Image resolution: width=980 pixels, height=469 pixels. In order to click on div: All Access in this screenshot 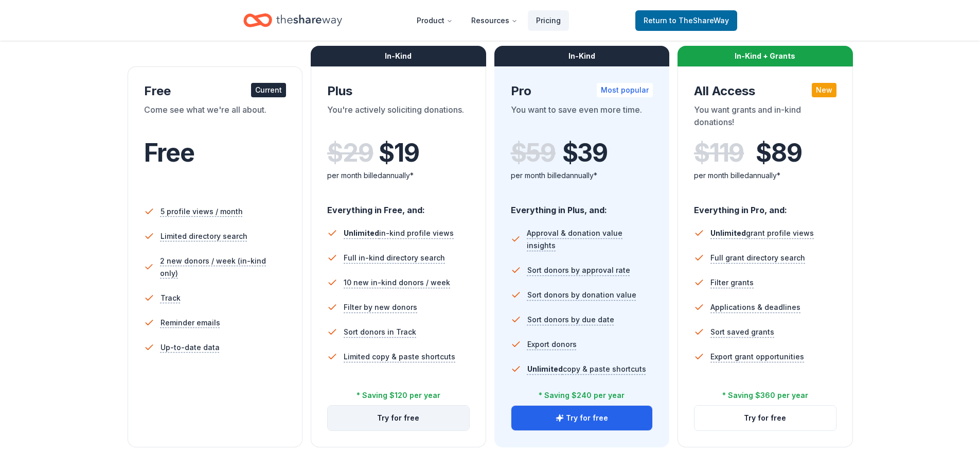, I will do `click(765, 91)`.